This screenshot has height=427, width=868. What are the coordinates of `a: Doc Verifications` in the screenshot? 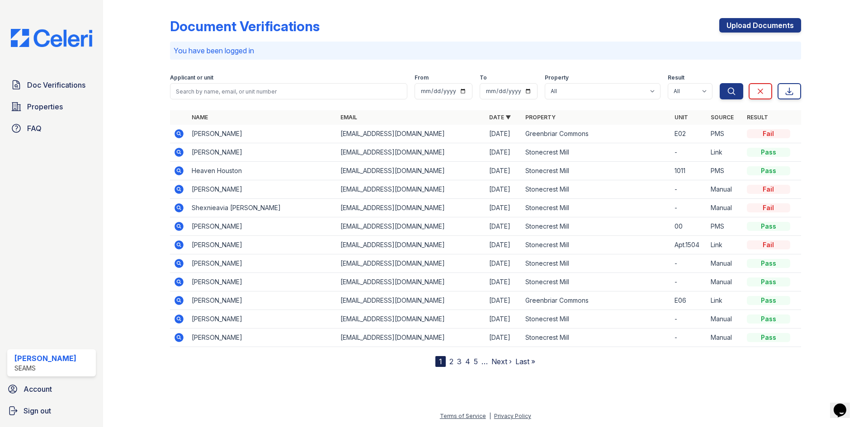 It's located at (52, 85).